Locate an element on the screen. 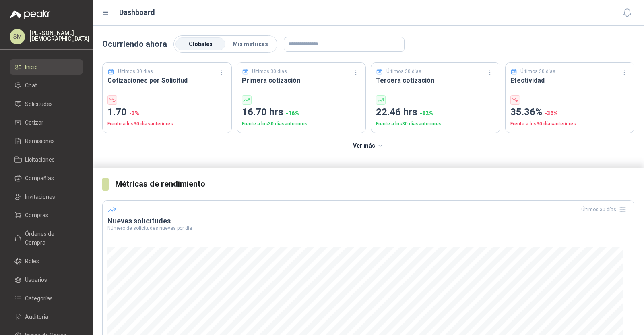  span: -3 % is located at coordinates (134, 113).